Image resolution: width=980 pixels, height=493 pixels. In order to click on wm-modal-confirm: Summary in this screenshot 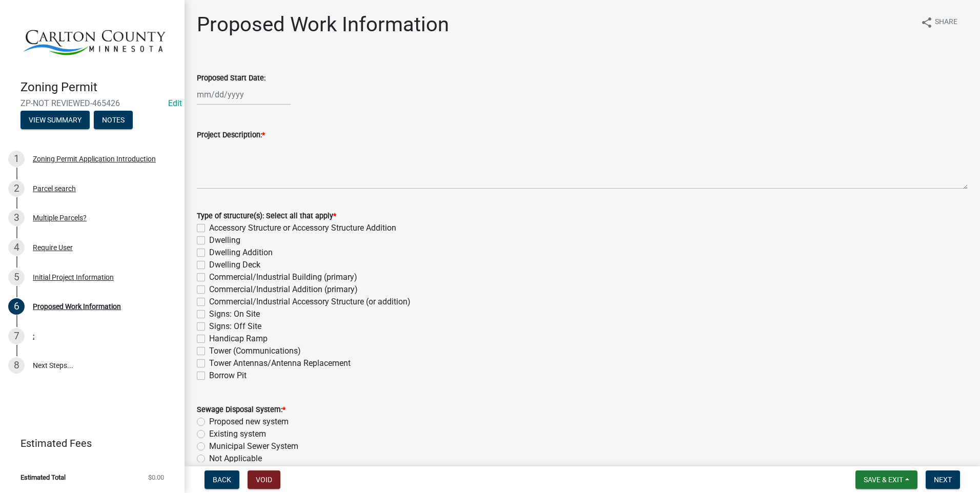, I will do `click(55, 121)`.